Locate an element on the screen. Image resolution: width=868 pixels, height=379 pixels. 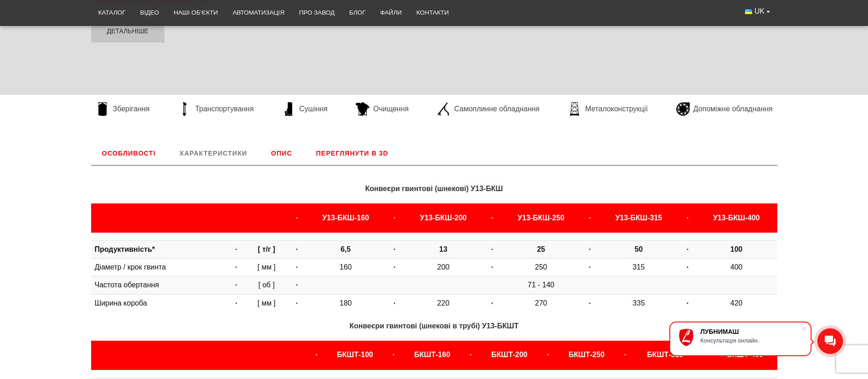
b: БКШТ-200 is located at coordinates (509, 355).